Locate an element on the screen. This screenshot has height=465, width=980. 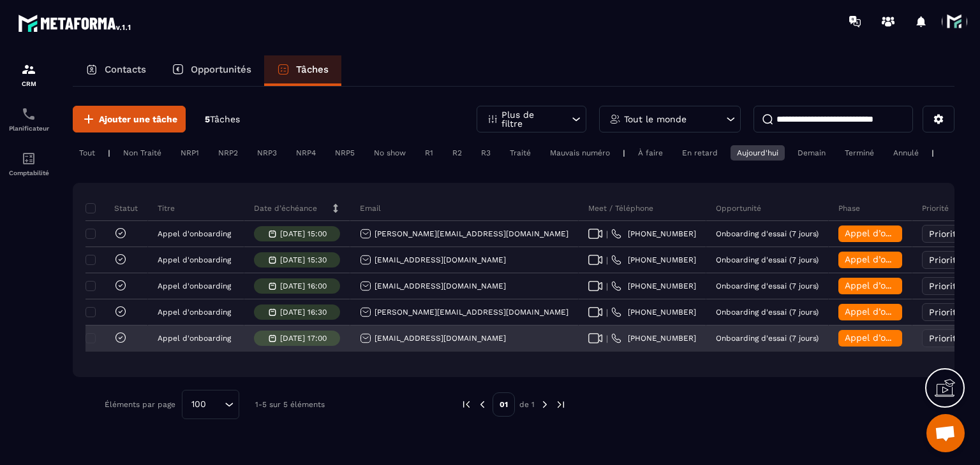
p: CRM is located at coordinates (29, 83).